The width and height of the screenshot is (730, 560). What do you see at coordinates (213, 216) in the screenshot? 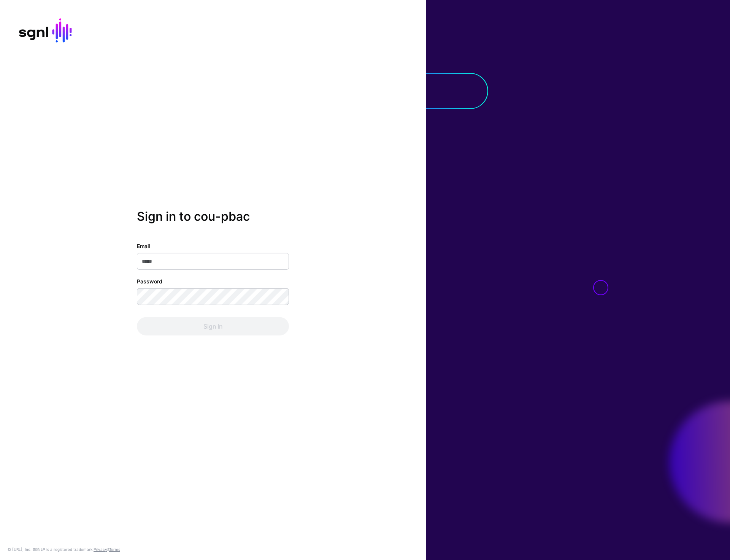
I see `h2: Sign in to cou-pbac` at bounding box center [213, 216].